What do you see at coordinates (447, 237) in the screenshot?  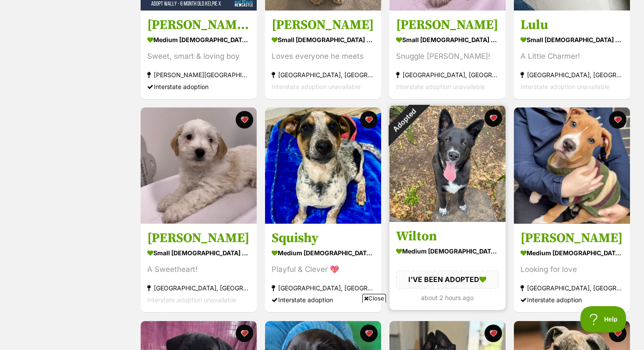 I see `h3: Wilton` at bounding box center [447, 237].